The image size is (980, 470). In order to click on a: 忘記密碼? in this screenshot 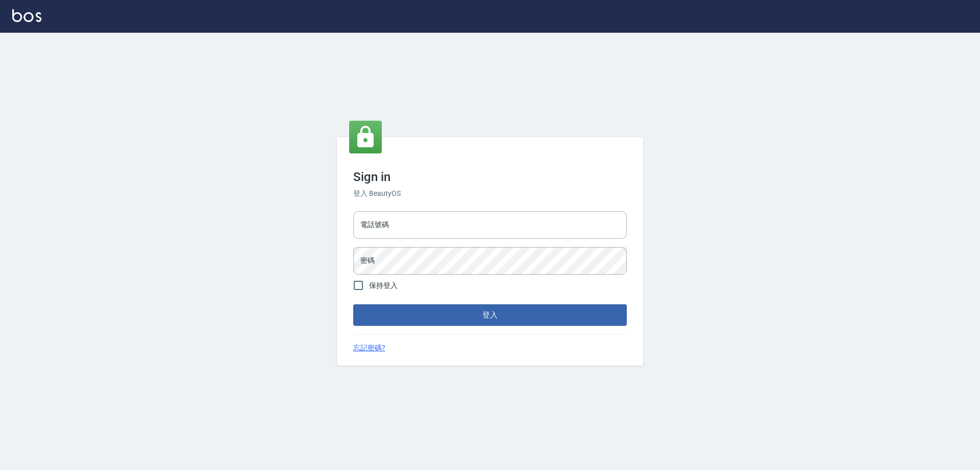, I will do `click(369, 348)`.